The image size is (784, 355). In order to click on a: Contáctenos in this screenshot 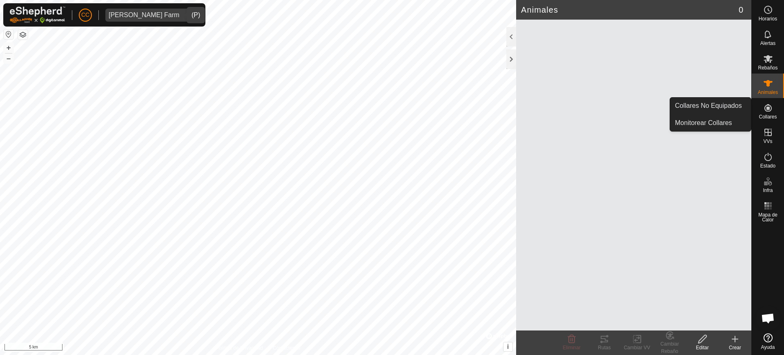, I will do `click(286, 348)`.